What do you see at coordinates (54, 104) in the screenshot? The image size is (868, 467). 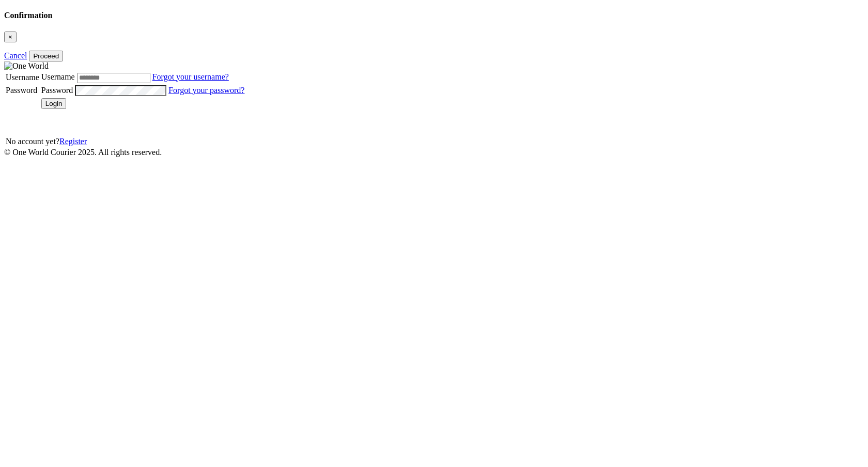 I see `button: Login` at bounding box center [54, 104].